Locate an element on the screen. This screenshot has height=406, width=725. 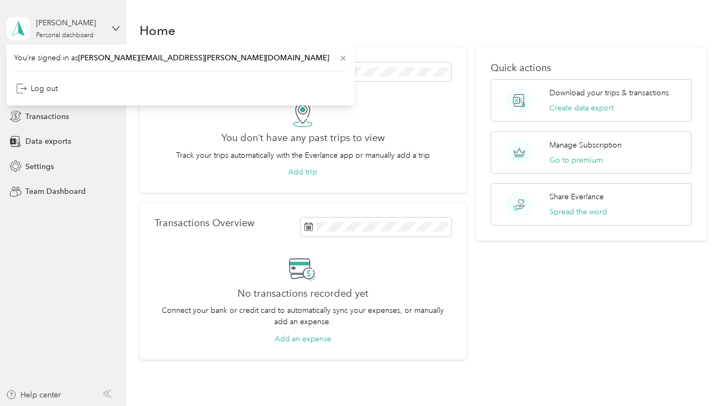
h2: No transactions recorded yet is located at coordinates (303, 294).